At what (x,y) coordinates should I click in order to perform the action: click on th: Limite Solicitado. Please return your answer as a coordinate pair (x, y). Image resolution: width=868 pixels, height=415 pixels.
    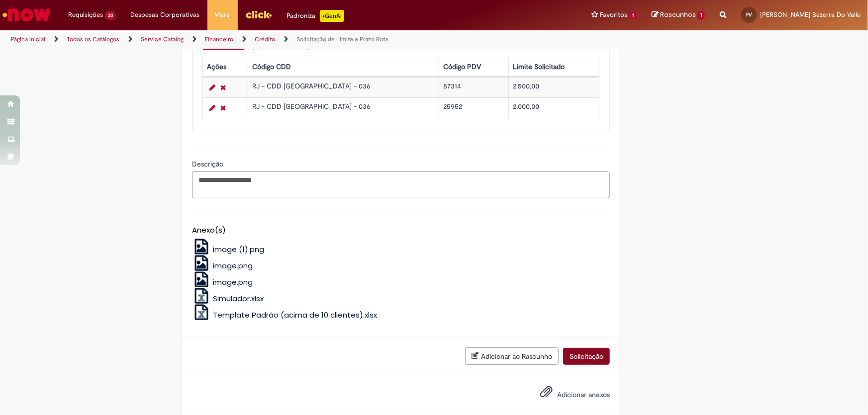
    Looking at the image, I should click on (554, 67).